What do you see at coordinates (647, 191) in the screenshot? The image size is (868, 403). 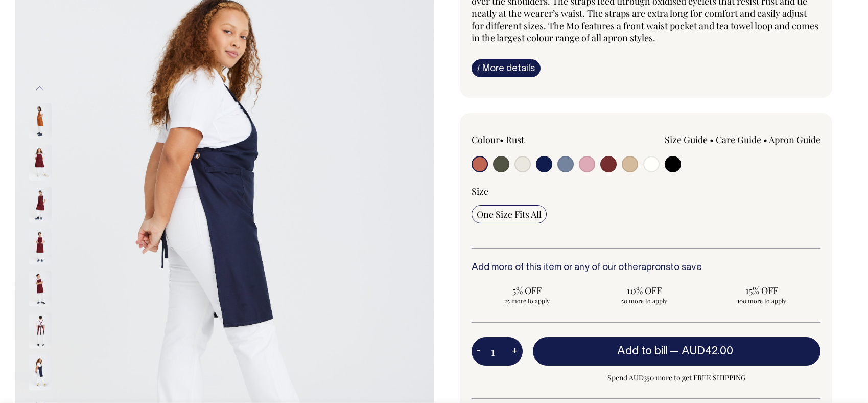 I see `div: Size` at bounding box center [647, 191].